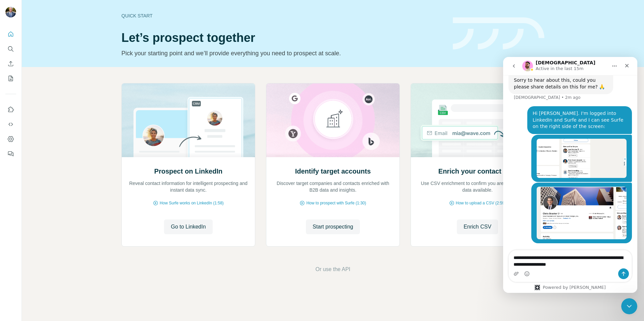 This screenshot has width=644, height=321. Describe the element at coordinates (25, 9) in the screenshot. I see `img: Profile image for Christian` at that location.